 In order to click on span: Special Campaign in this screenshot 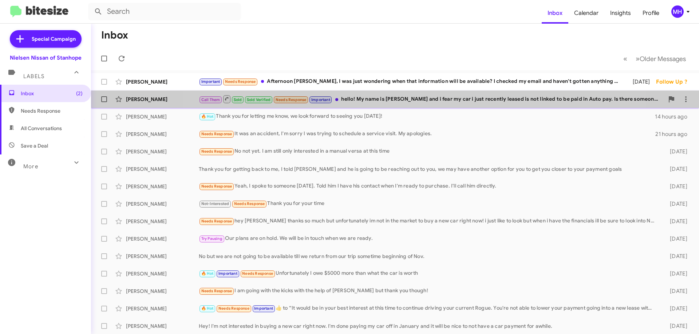, I will do `click(53, 39)`.